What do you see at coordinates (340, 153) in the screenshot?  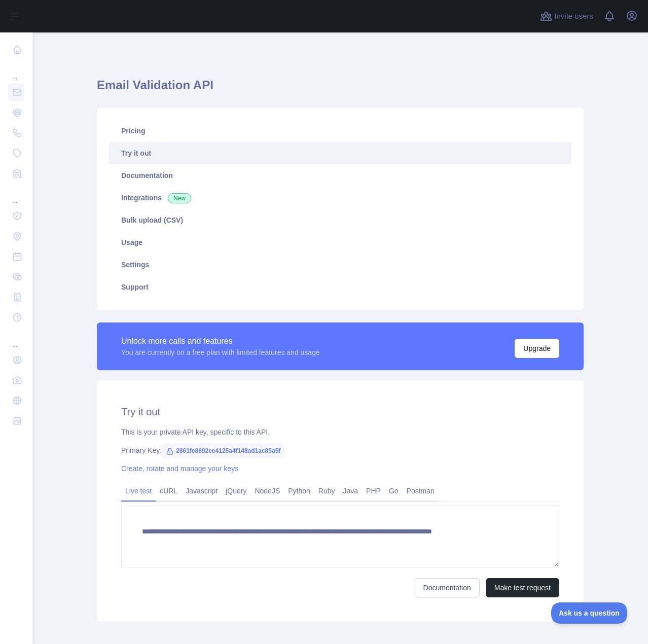 I see `a: Try it out` at bounding box center [340, 153].